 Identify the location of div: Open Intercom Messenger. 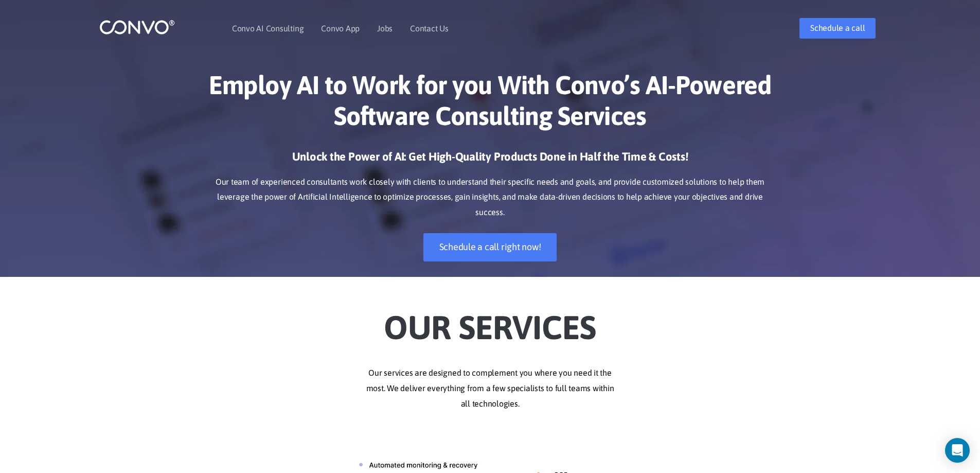
(957, 451).